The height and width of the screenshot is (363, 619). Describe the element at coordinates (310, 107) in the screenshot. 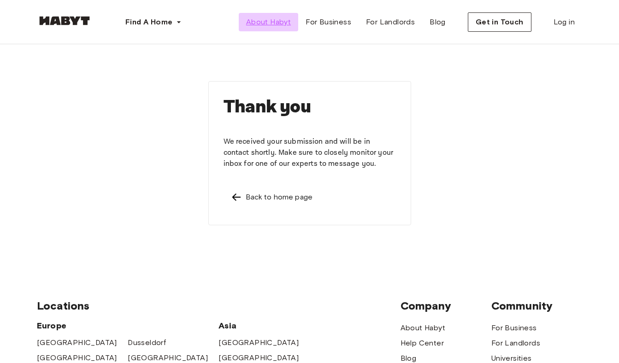

I see `h1: Thank you` at that location.